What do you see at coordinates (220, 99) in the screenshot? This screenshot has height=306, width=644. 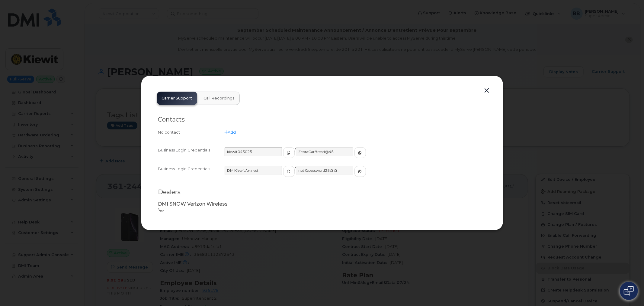 I see `span: Call Recordings` at bounding box center [220, 99].